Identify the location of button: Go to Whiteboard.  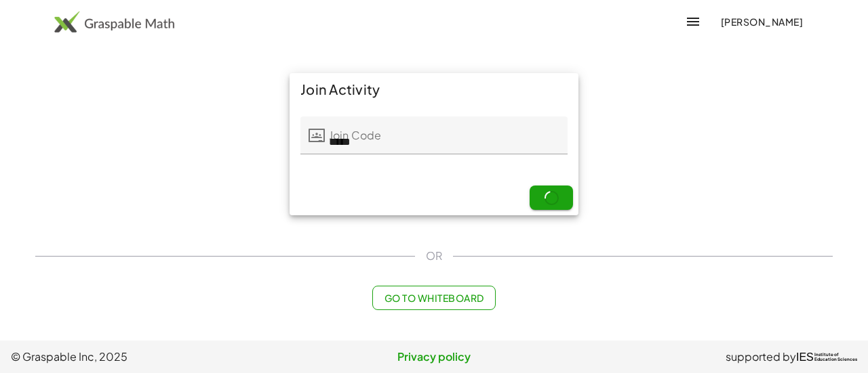
(434, 298).